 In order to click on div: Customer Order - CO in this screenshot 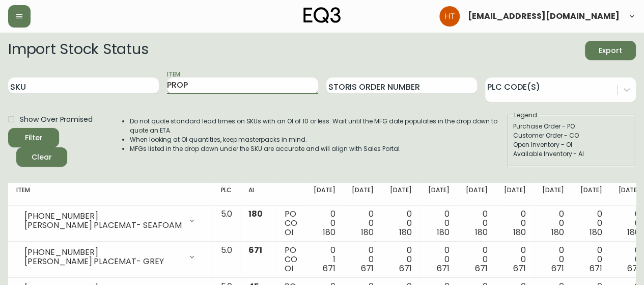, I will do `click(571, 136)`.